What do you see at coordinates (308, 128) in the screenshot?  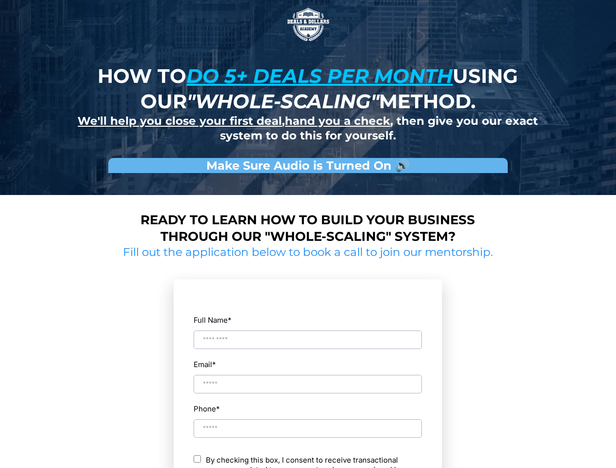 I see `strong: , , then give you our exact system to do this for yourself.` at bounding box center [308, 128].